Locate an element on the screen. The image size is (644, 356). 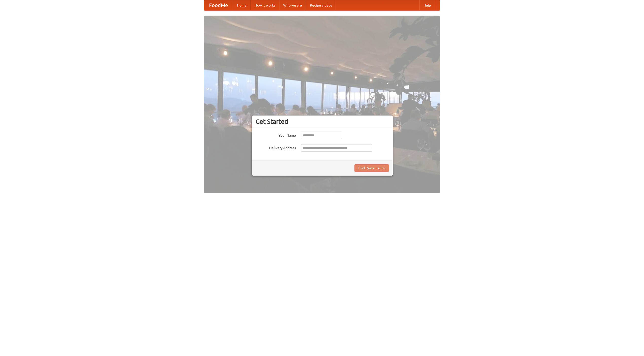
label: Delivery Address is located at coordinates (276, 147).